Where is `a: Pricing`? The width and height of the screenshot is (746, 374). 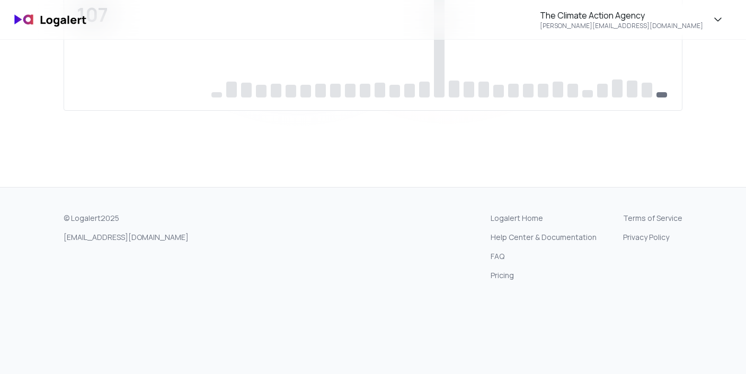
a: Pricing is located at coordinates (544, 276).